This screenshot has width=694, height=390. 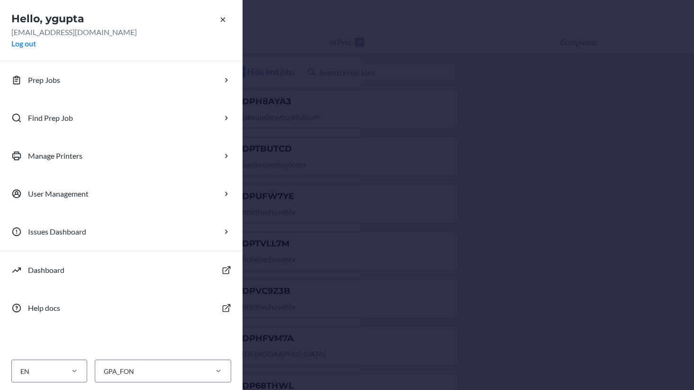 What do you see at coordinates (50, 118) in the screenshot?
I see `p: Find Prep Job` at bounding box center [50, 118].